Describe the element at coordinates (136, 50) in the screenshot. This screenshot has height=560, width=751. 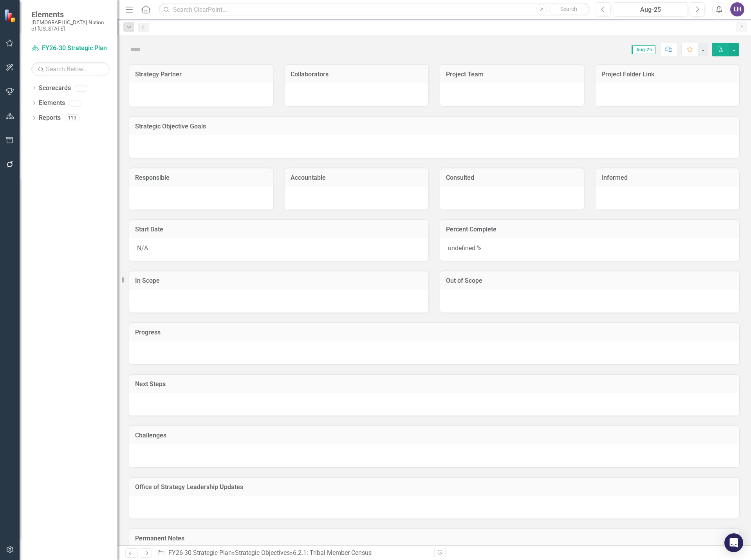
I see `img: Not Defined` at that location.